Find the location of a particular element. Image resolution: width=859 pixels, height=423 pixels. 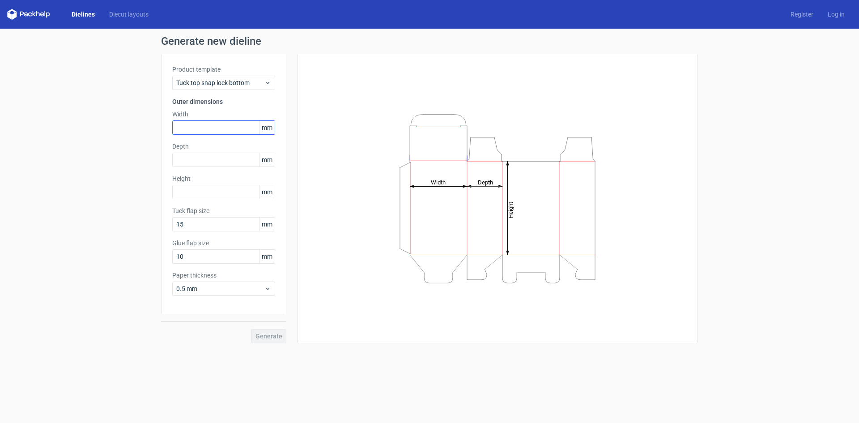

h3: Outer dimensions is located at coordinates (224, 102).